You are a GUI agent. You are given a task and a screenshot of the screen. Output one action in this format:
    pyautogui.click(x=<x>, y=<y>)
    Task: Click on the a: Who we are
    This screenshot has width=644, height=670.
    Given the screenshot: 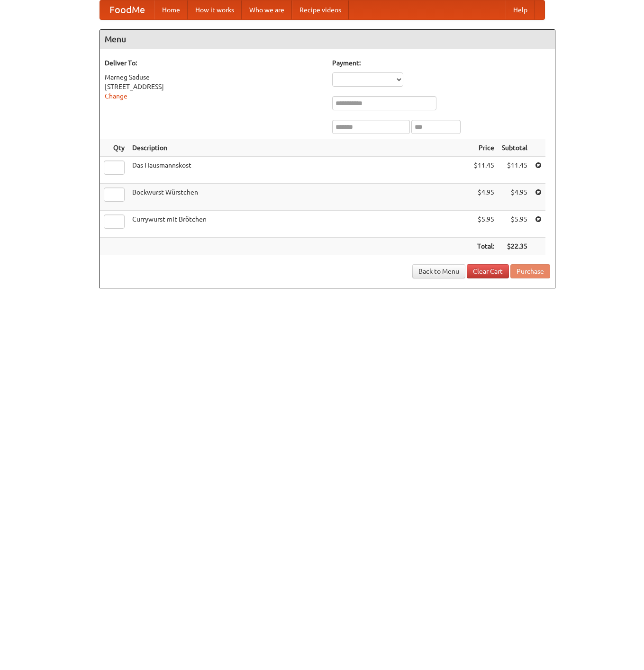 What is the action you would take?
    pyautogui.click(x=267, y=10)
    